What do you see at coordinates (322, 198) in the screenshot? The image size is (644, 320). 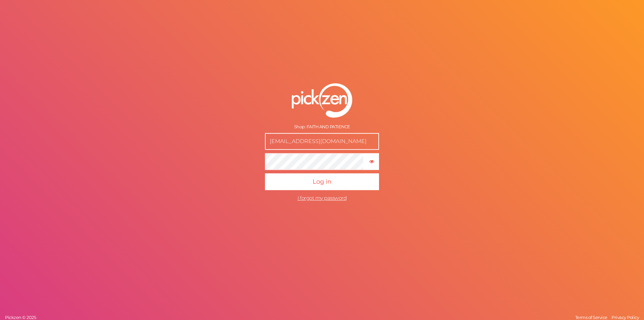 I see `span: I forgot my password` at bounding box center [322, 198].